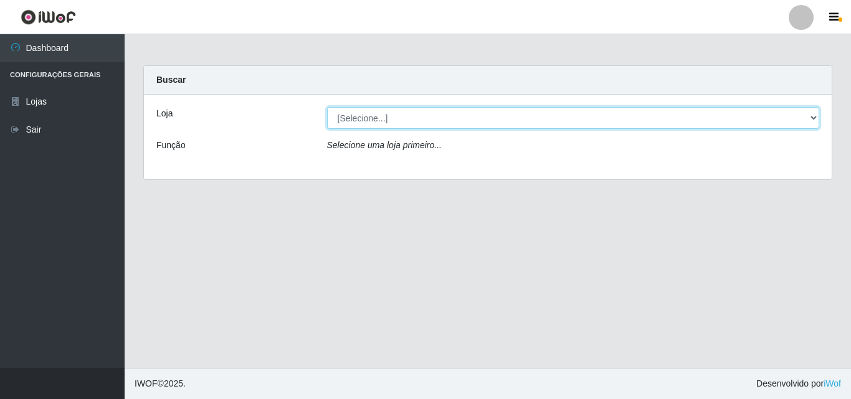  I want to click on img: CoreUI Logo, so click(48, 17).